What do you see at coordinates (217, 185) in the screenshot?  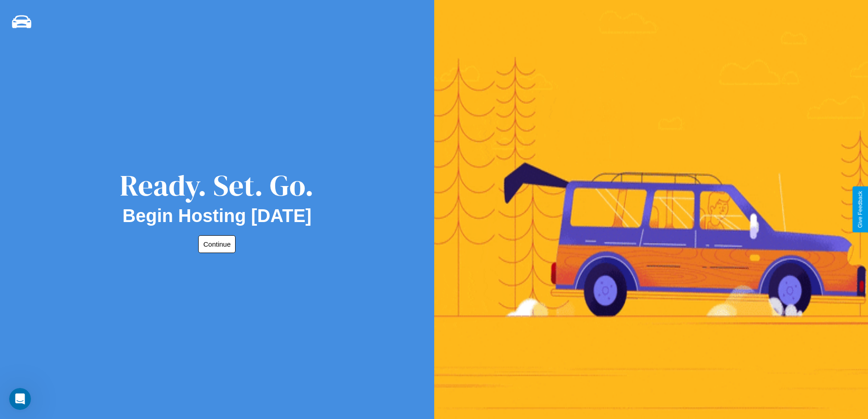 I see `div: Ready. Set. Go.` at bounding box center [217, 185].